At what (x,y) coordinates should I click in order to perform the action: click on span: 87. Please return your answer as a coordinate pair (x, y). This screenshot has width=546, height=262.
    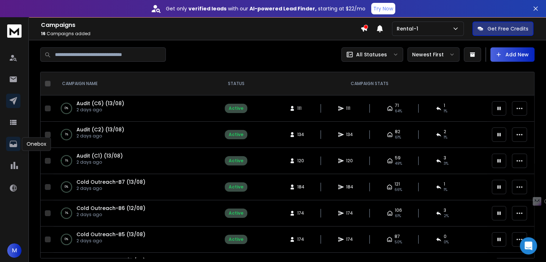
    Looking at the image, I should click on (397, 237).